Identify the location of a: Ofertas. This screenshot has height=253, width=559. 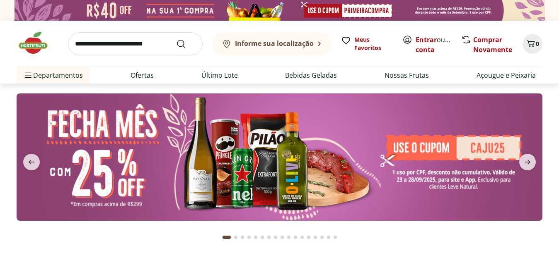
(142, 75).